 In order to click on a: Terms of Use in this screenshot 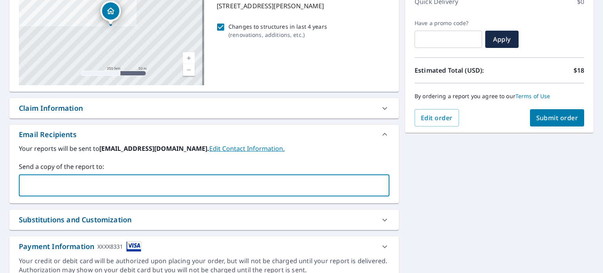, I will do `click(533, 96)`.